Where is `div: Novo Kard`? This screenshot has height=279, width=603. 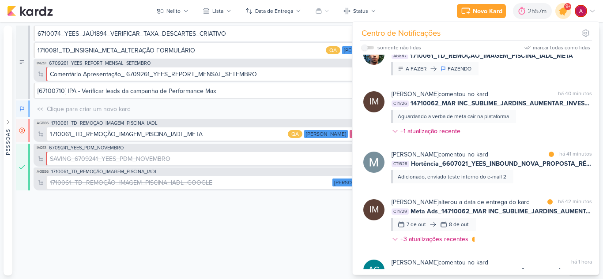 div: Novo Kard is located at coordinates (487, 11).